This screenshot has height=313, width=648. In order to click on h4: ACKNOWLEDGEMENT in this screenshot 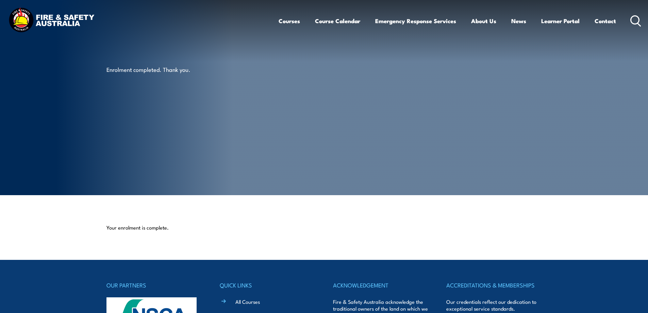, I will do `click(381, 285)`.